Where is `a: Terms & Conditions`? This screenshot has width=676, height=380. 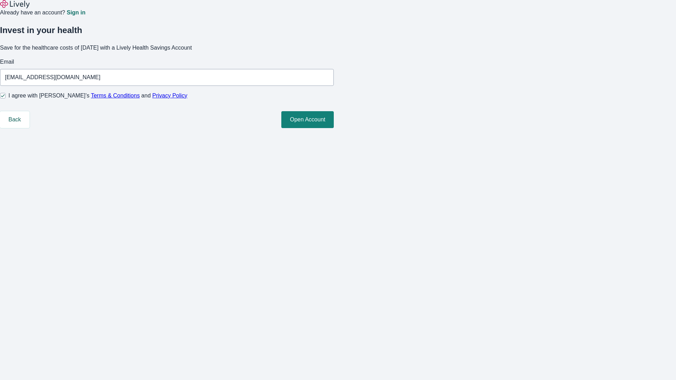 a: Terms & Conditions is located at coordinates (115, 95).